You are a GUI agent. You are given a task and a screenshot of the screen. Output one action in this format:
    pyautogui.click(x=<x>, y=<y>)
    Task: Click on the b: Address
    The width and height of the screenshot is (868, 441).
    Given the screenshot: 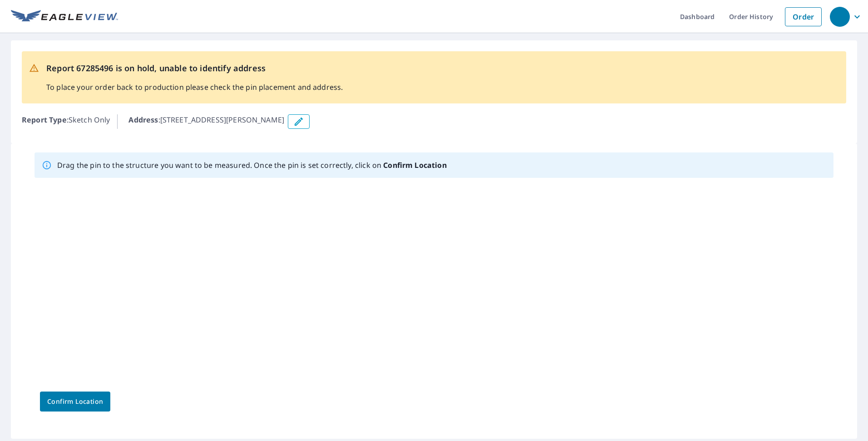 What is the action you would take?
    pyautogui.click(x=143, y=120)
    